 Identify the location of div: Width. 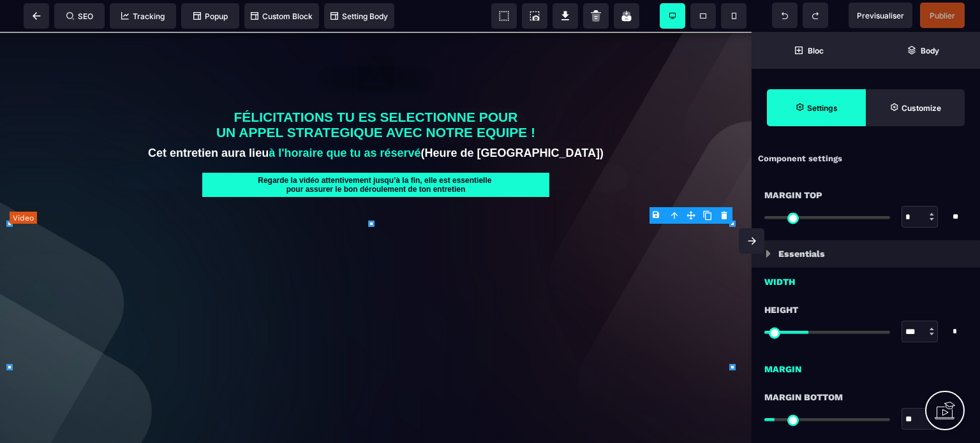
(865, 279).